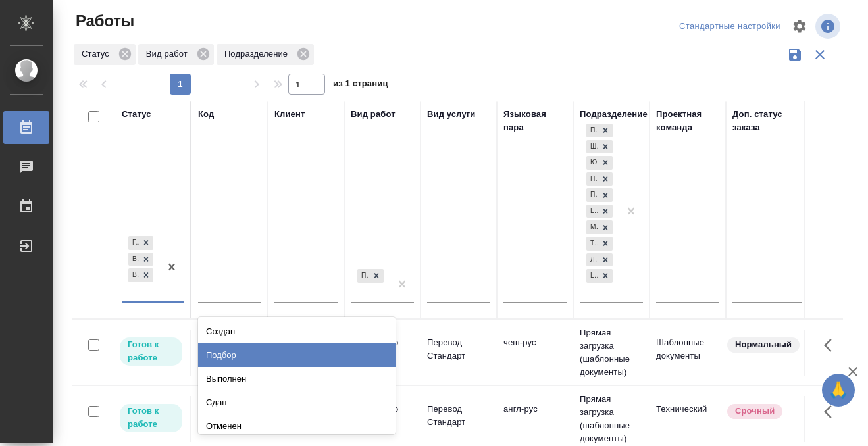 The height and width of the screenshot is (446, 868). I want to click on p: Нормальный, so click(764, 344).